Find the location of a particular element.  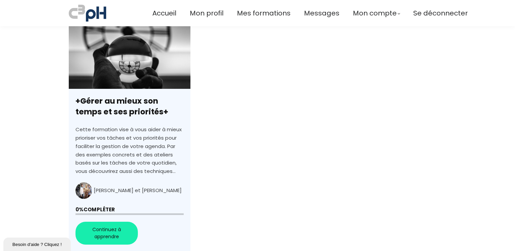

span: Messages is located at coordinates (321, 13).